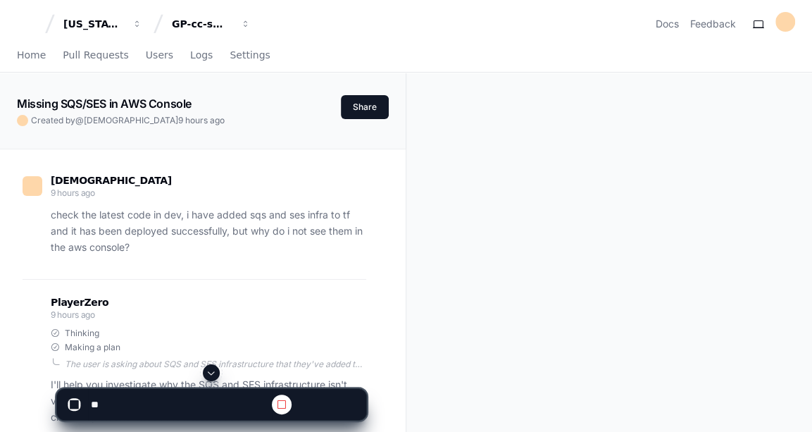 The width and height of the screenshot is (812, 432). Describe the element at coordinates (211, 24) in the screenshot. I see `button: GP-cc-sml-apps` at that location.